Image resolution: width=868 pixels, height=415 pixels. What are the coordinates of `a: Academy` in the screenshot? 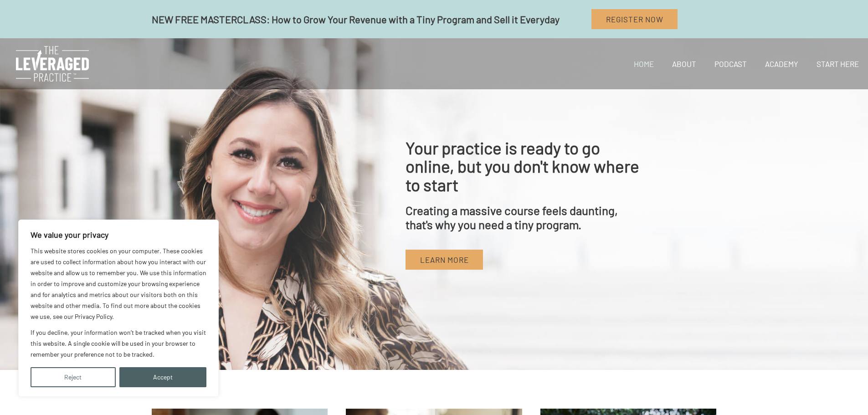 It's located at (781, 64).